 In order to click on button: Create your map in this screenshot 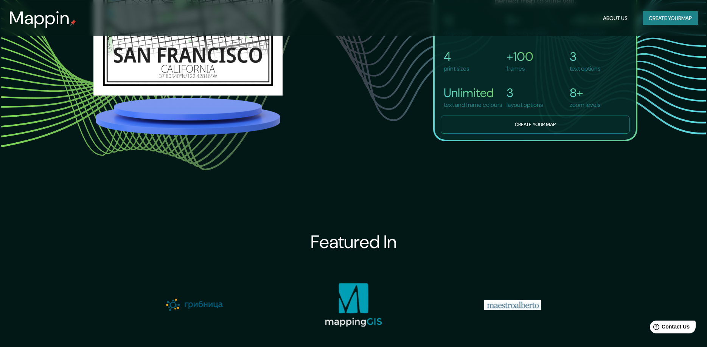, I will do `click(535, 125)`.